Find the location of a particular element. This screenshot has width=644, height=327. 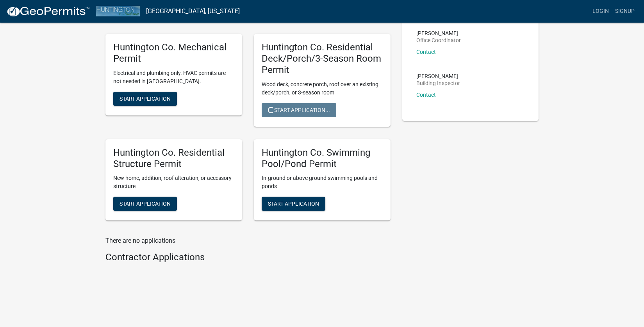

h5: Huntington Co. Swimming Pool/Pond Permit is located at coordinates (322, 159).